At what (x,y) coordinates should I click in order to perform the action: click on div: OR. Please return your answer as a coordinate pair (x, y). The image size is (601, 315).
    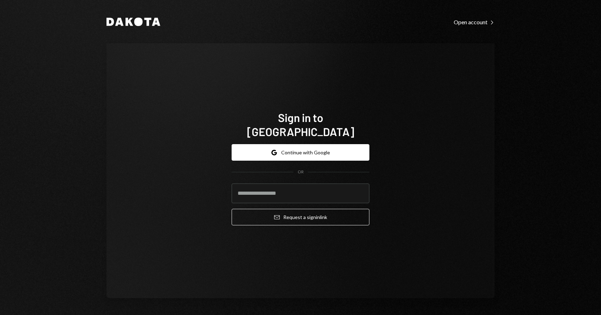
    Looking at the image, I should click on (301, 172).